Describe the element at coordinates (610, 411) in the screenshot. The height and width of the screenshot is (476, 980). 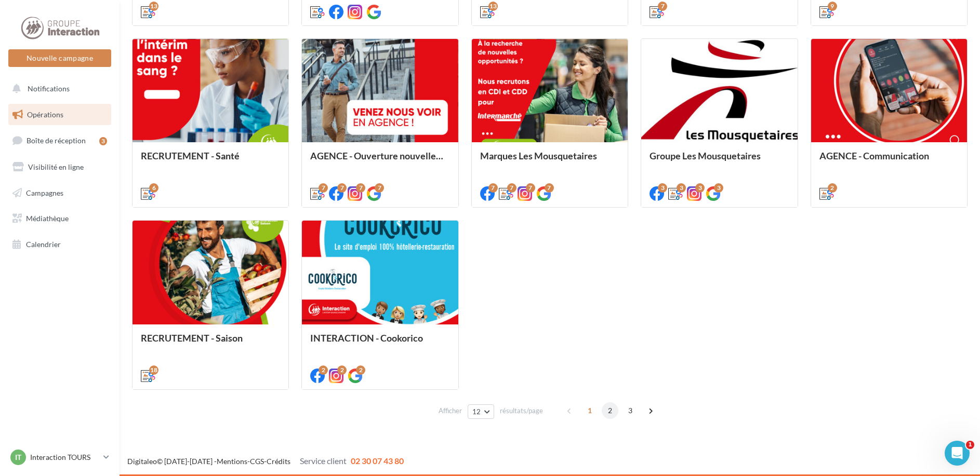
I see `span: 2` at that location.